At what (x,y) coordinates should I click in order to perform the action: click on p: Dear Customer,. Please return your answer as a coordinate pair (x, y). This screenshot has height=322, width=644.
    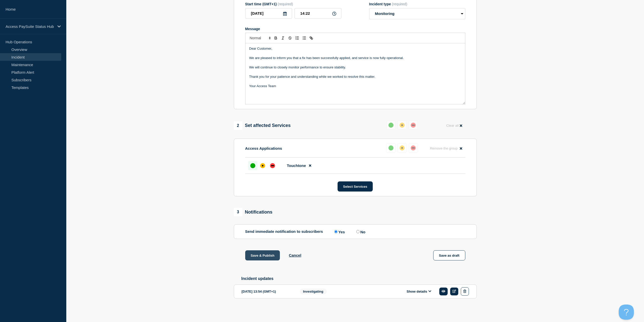
    Looking at the image, I should click on (355, 48).